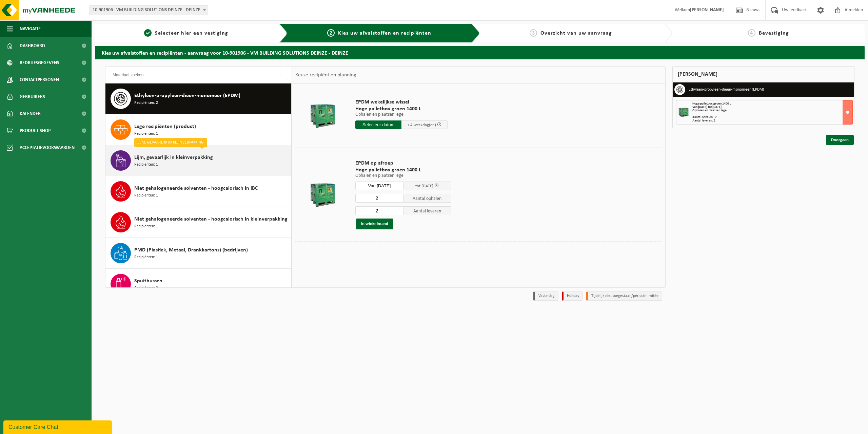 The image size is (868, 434). Describe the element at coordinates (186, 33) in the screenshot. I see `a: 1Selecteer hier een vestiging` at that location.